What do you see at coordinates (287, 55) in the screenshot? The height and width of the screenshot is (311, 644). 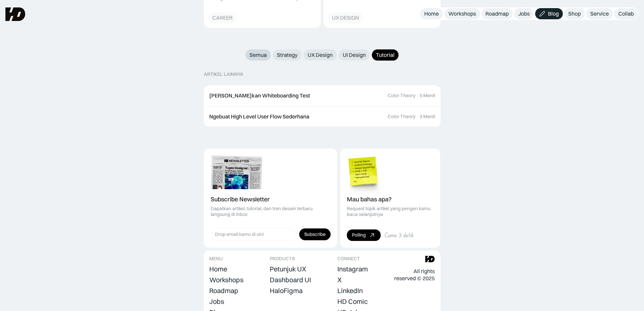 I see `div: Strategy` at bounding box center [287, 55].